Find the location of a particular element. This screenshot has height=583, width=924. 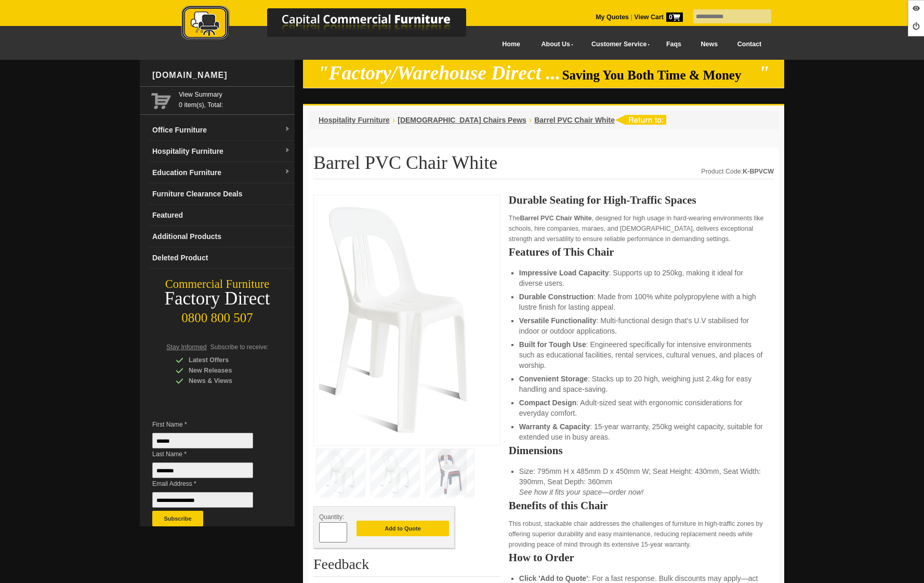

a: Hospitality Furniture is located at coordinates (354, 120).